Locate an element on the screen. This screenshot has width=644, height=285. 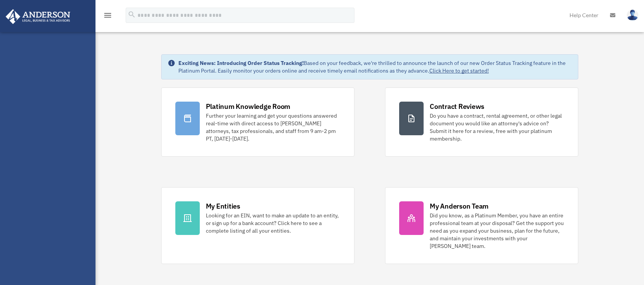
strong: Exciting News: Introducing Order Status Tracking! is located at coordinates (241, 63).